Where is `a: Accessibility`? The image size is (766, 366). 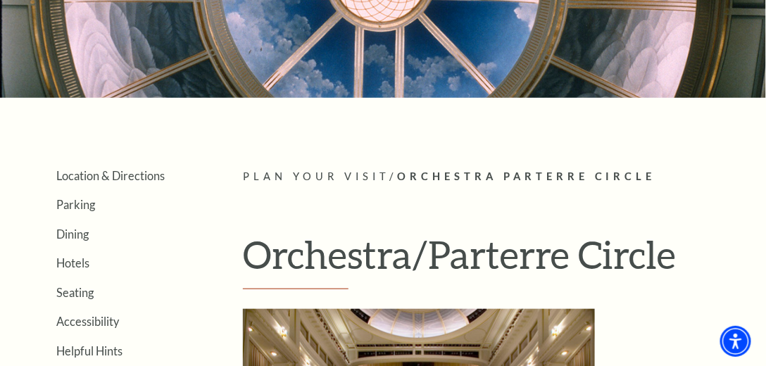 a: Accessibility is located at coordinates (87, 321).